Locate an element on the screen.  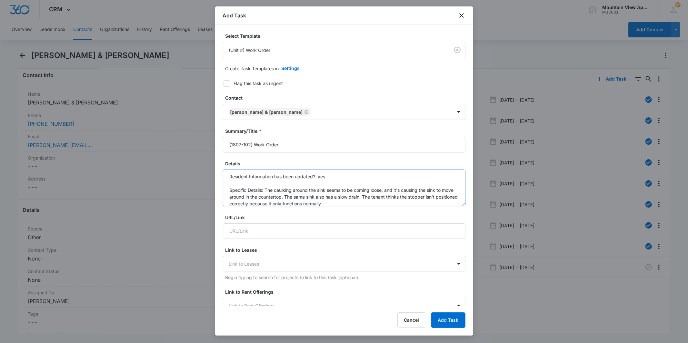
p: Create Task Templates in is located at coordinates (252, 68).